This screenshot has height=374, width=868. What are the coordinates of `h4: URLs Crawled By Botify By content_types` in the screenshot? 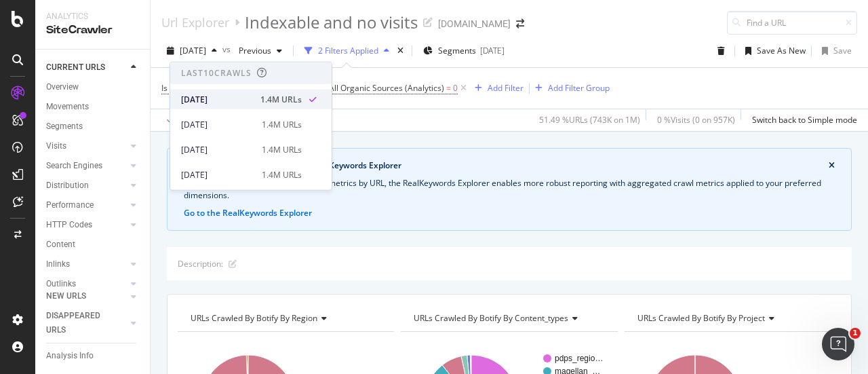 It's located at (508, 318).